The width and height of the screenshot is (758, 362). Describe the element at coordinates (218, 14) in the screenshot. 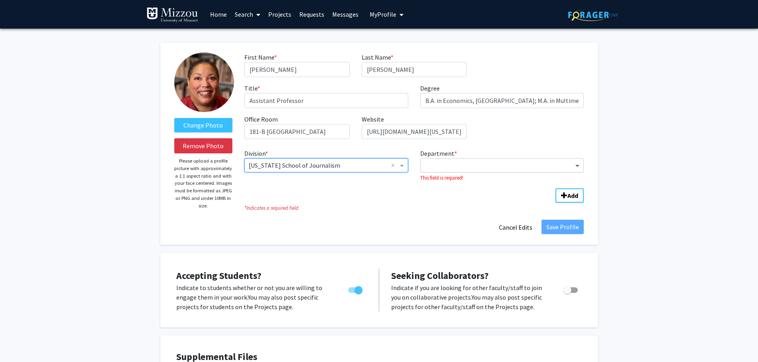

I see `a: Home` at that location.